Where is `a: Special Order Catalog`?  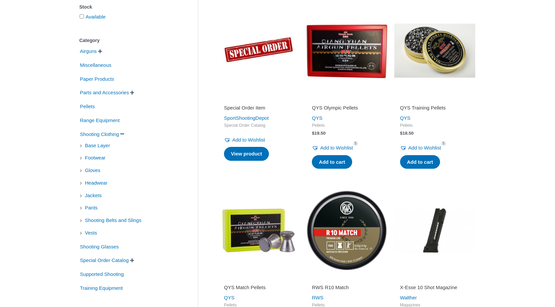 a: Special Order Catalog is located at coordinates (104, 259).